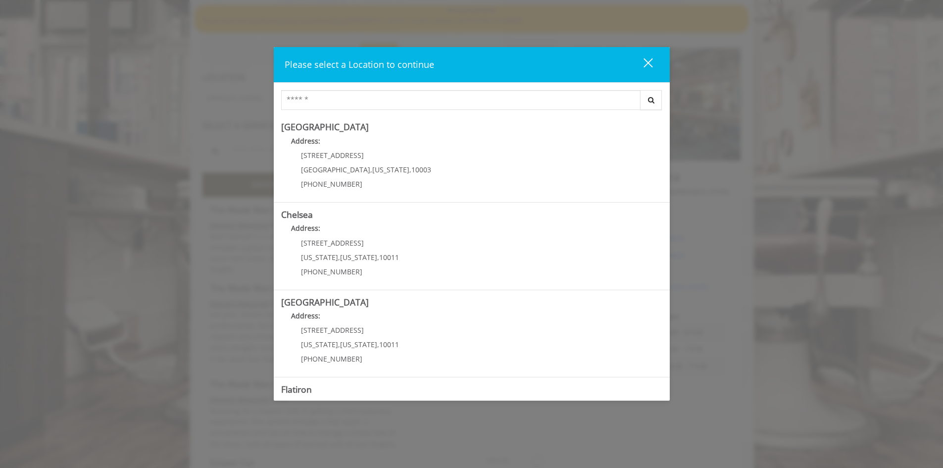 This screenshot has height=468, width=943. What do you see at coordinates (472, 102) in the screenshot?
I see `div: Center Select` at bounding box center [472, 102].